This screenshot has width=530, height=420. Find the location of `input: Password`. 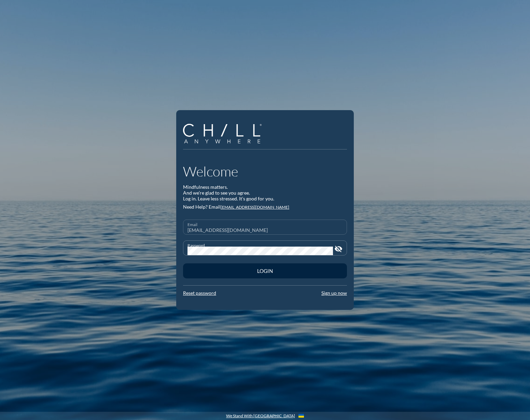

input: Password is located at coordinates (260, 251).